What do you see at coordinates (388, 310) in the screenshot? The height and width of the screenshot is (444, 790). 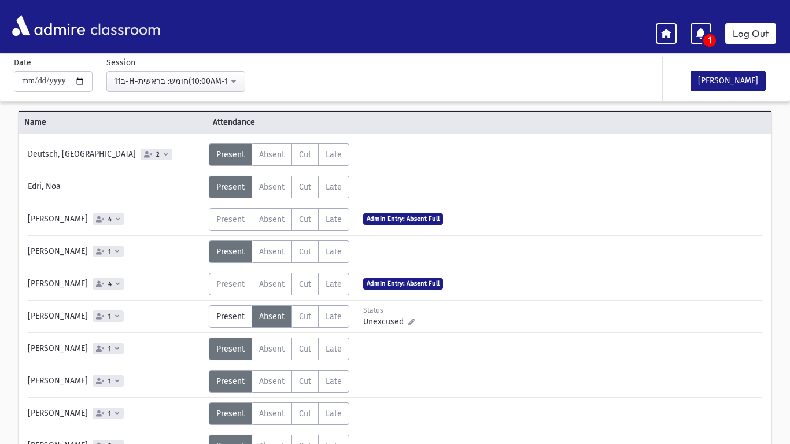 I see `div: Status` at bounding box center [388, 310].